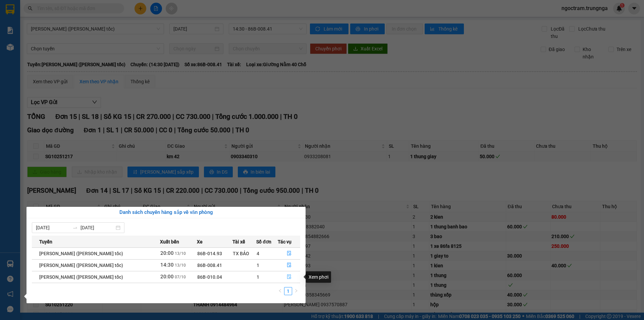  Describe the element at coordinates (210, 254) in the screenshot. I see `span: 86B-014.93` at that location.